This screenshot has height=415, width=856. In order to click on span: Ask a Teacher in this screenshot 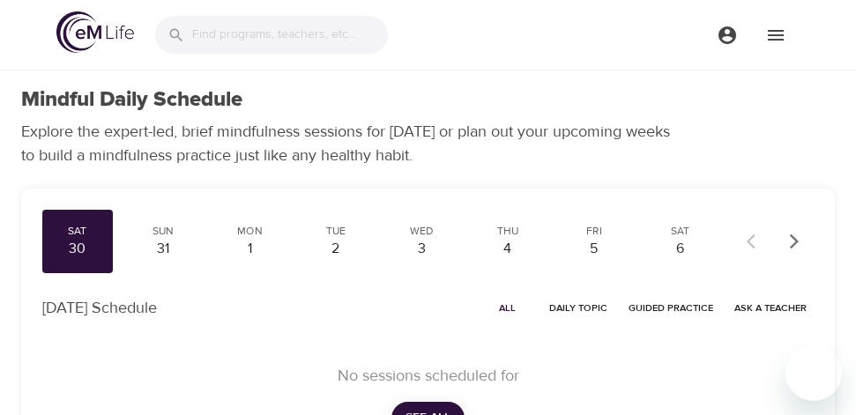, I will do `click(771, 308)`.